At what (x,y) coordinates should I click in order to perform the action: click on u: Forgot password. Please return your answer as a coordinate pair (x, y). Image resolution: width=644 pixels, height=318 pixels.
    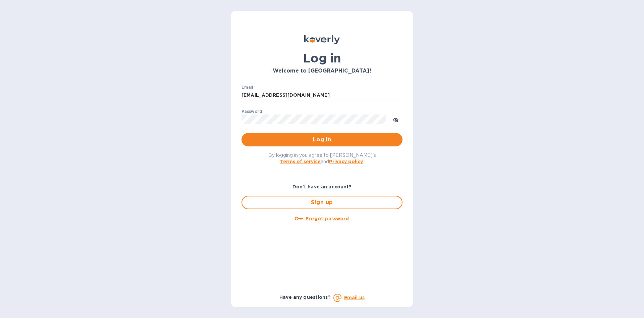
    Looking at the image, I should click on (327, 219).